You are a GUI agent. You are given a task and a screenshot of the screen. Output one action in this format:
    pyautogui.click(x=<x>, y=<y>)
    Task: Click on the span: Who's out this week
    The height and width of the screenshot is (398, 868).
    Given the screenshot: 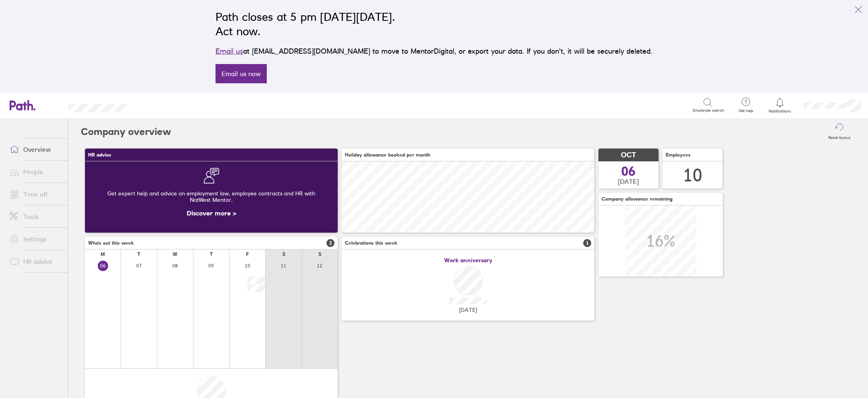 What is the action you would take?
    pyautogui.click(x=111, y=243)
    